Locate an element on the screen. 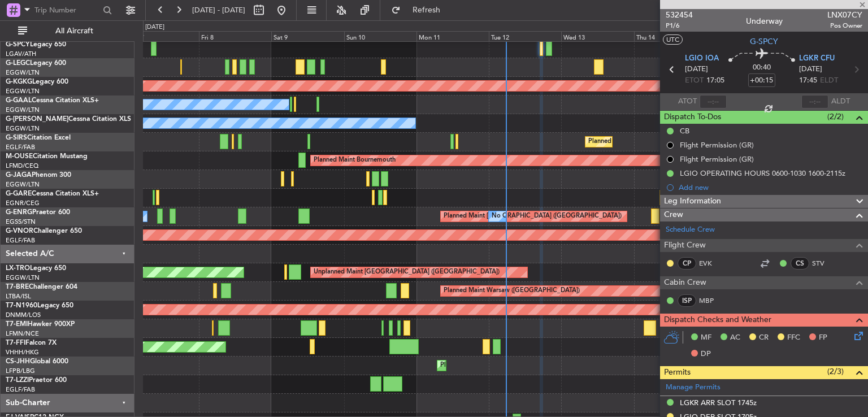 The height and width of the screenshot is (417, 868). a: LFPB/LBG is located at coordinates (20, 371).